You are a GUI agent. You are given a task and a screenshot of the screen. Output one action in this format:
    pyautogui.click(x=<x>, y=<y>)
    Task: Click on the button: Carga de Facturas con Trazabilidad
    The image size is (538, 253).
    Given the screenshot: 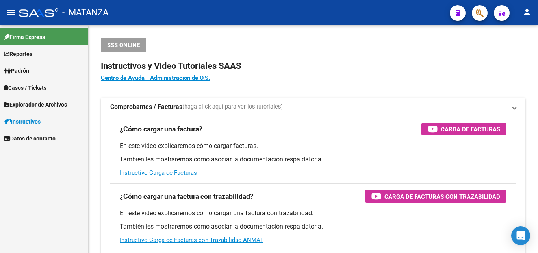 What is the action you would take?
    pyautogui.click(x=436, y=197)
    